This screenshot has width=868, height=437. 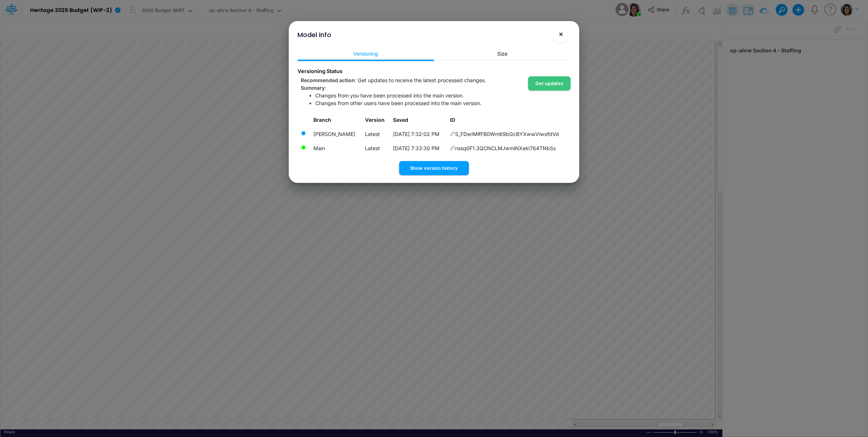 I want to click on button: Close, so click(x=561, y=34).